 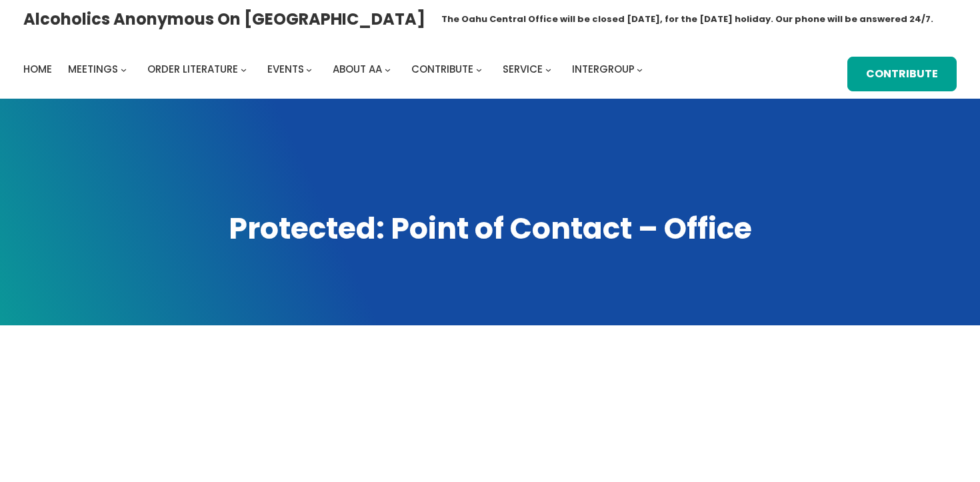 I want to click on nav: Intergroup, so click(x=335, y=69).